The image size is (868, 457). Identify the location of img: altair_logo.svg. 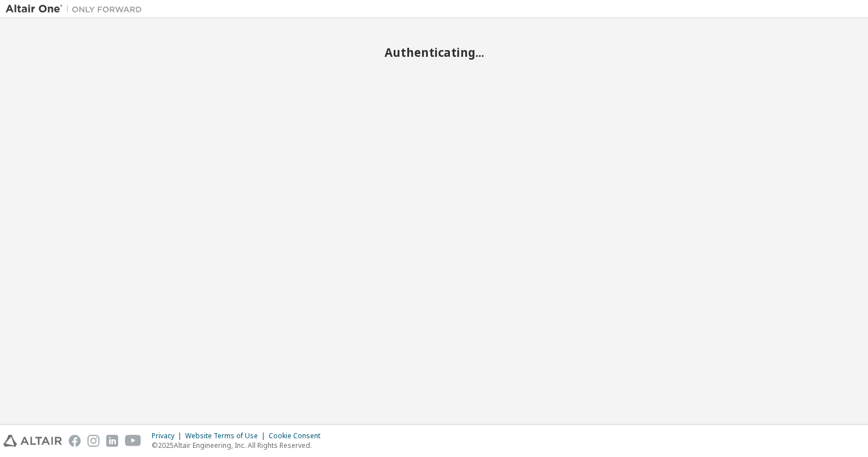
(32, 441).